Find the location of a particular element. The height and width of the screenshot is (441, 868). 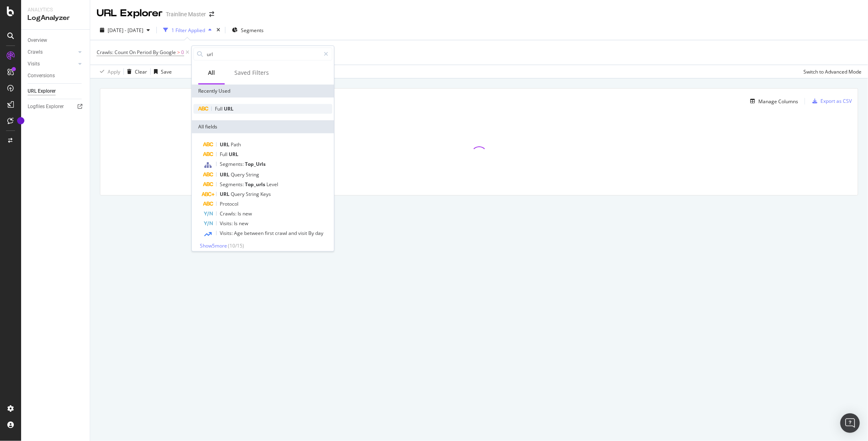

a: Logfiles Explorer is located at coordinates (56, 107).